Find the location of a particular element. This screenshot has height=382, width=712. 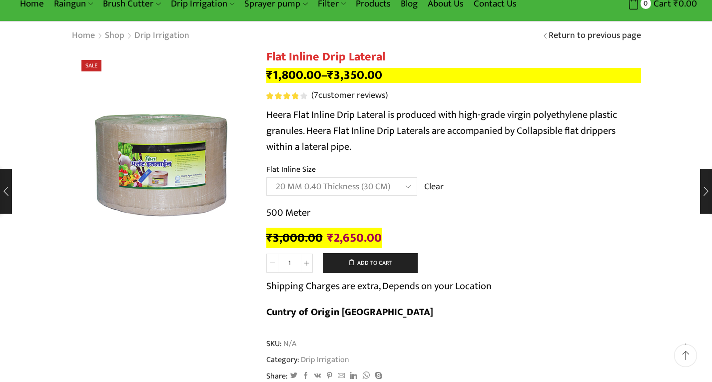

div: Rated 4.00 out of 5 is located at coordinates (286, 96).